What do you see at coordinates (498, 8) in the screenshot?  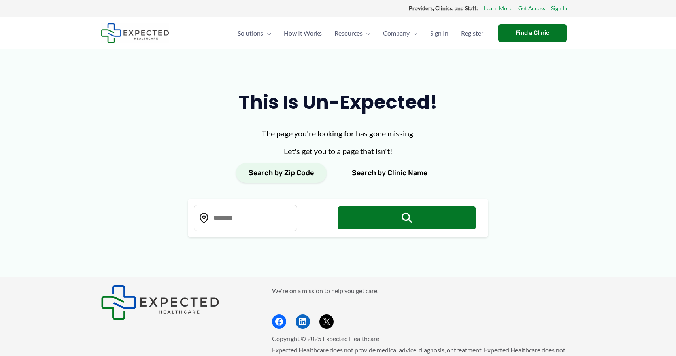 I see `a: Learn More` at bounding box center [498, 8].